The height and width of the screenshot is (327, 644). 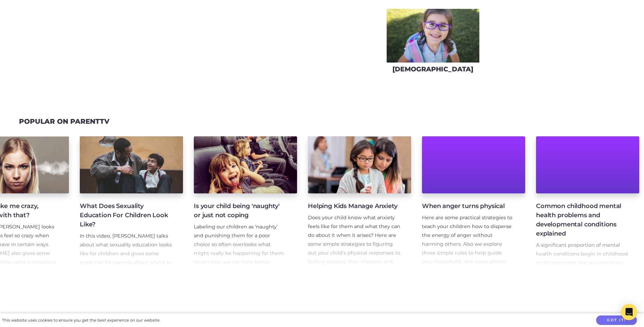 What do you see at coordinates (81, 320) in the screenshot?
I see `div: This website uses cookies to ensure you get the best experience on our website.` at bounding box center [81, 320].